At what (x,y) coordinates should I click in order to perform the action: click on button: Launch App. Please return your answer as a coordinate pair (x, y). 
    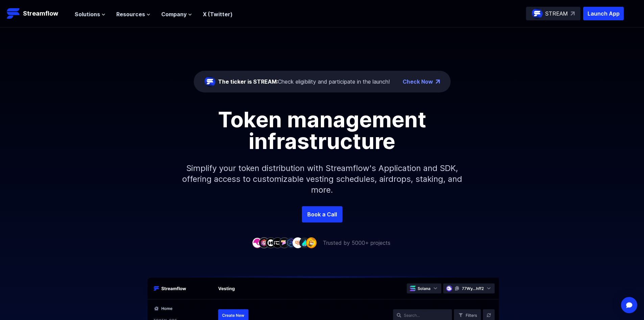
    Looking at the image, I should click on (604, 14).